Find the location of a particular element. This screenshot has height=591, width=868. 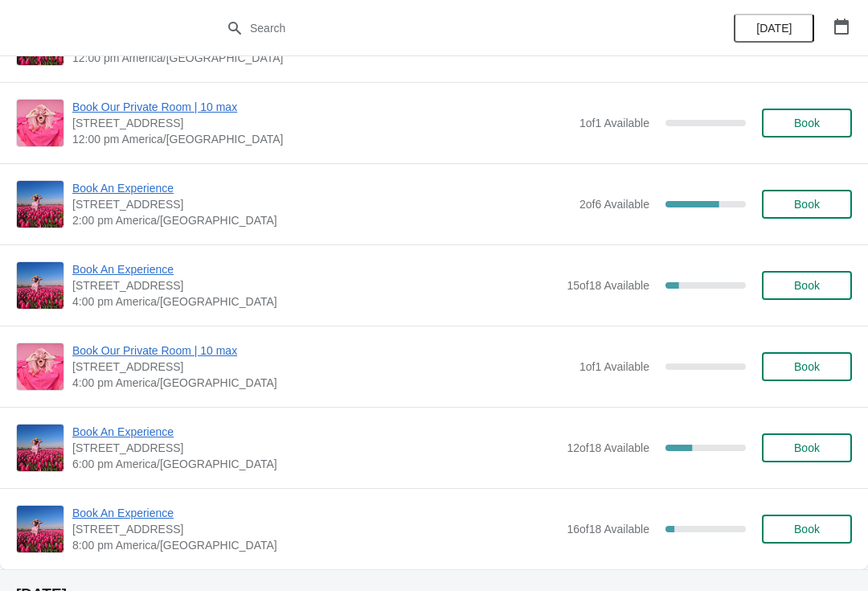

img: Book An Experience | 1815 North Milwaukee Avenue, Chicago, IL, USA | 8:00 pm America/Chicago is located at coordinates (40, 529).